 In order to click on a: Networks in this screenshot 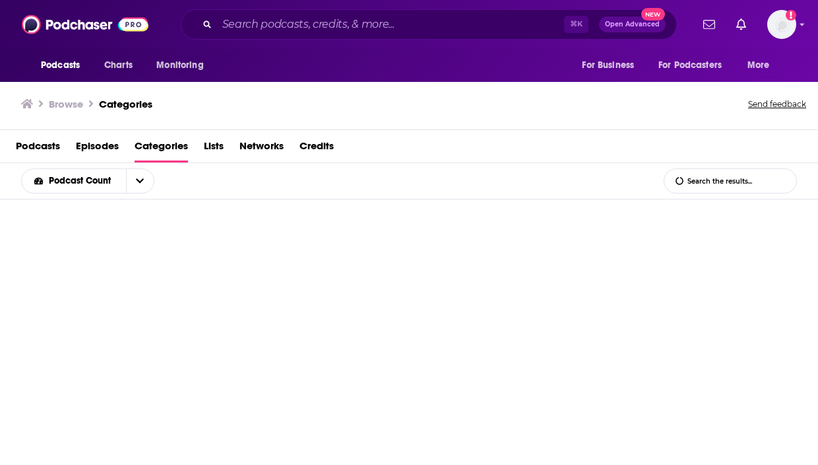, I will do `click(261, 149)`.